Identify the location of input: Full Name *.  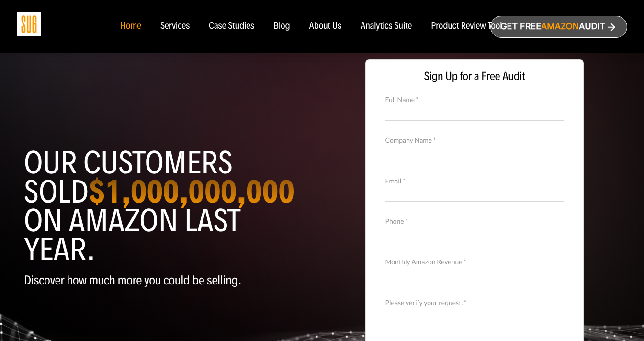
(474, 112).